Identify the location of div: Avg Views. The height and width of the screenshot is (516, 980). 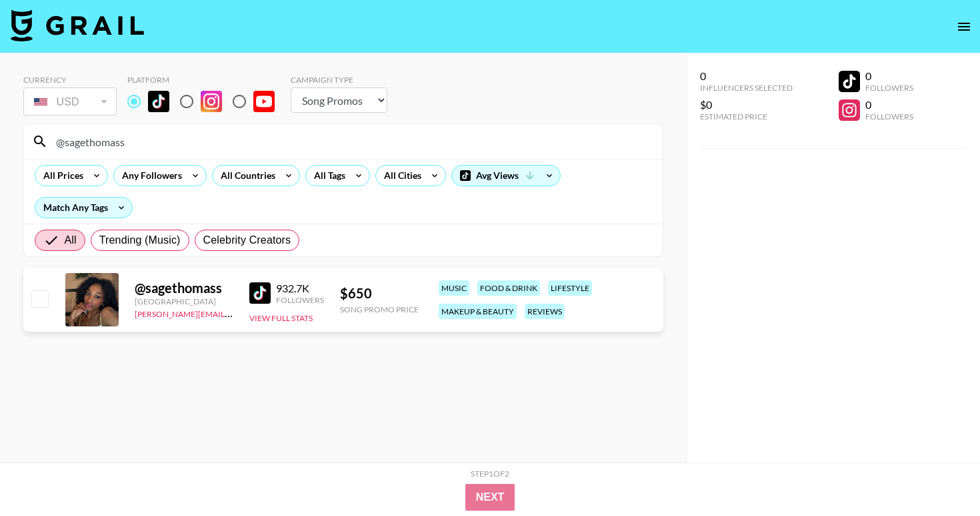
(506, 176).